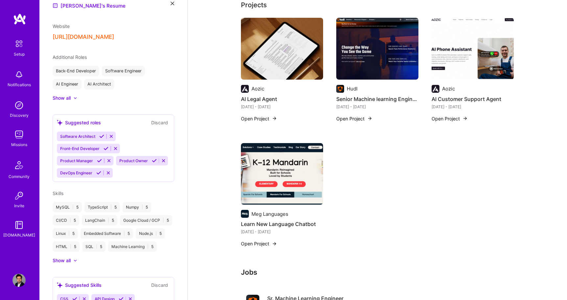  What do you see at coordinates (19, 44) in the screenshot?
I see `img: setup` at bounding box center [19, 44].